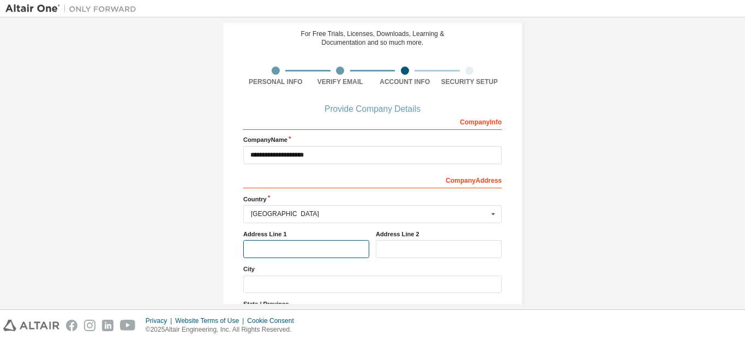  I want to click on label: Address Line 2, so click(438, 234).